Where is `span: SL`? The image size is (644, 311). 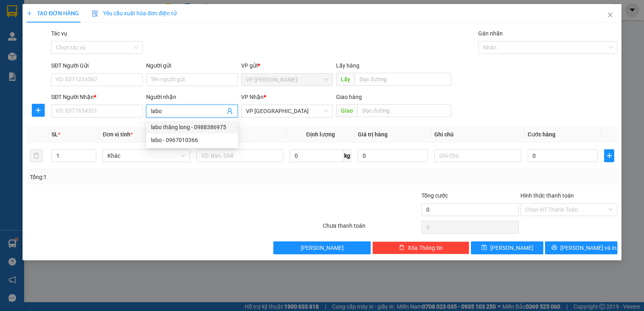
span: SL is located at coordinates (55, 134).